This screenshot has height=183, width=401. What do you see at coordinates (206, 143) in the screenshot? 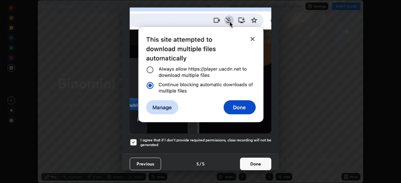
I see `h5: I agree that if I don't provide required permissions, class recording will not be generated` at bounding box center [206, 143].